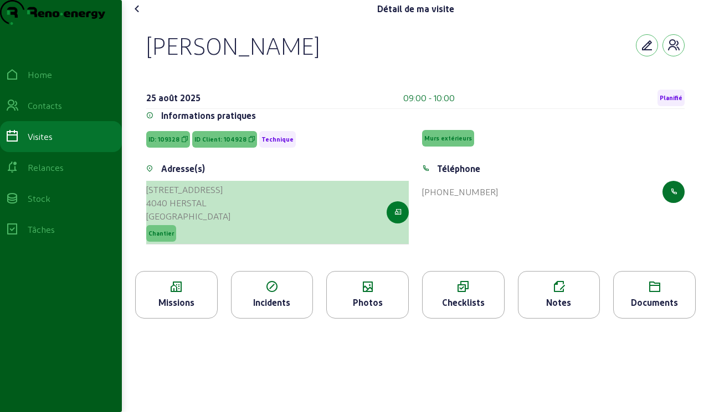  I want to click on div: Détail de ma visite, so click(415, 9).